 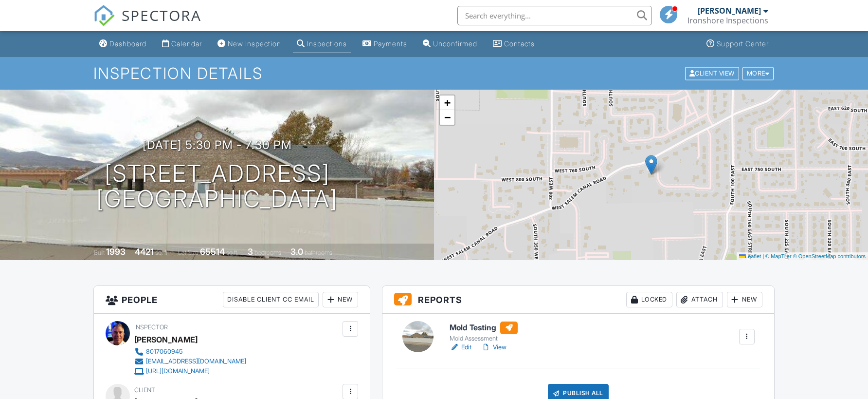 What do you see at coordinates (122, 44) in the screenshot?
I see `a: Dashboard` at bounding box center [122, 44].